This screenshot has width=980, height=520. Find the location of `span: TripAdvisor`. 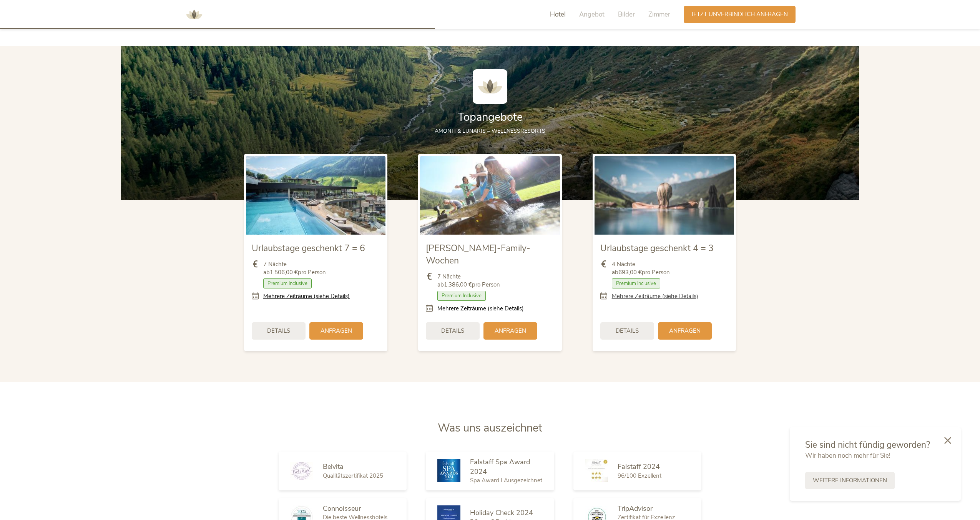

span: TripAdvisor is located at coordinates (635, 509).